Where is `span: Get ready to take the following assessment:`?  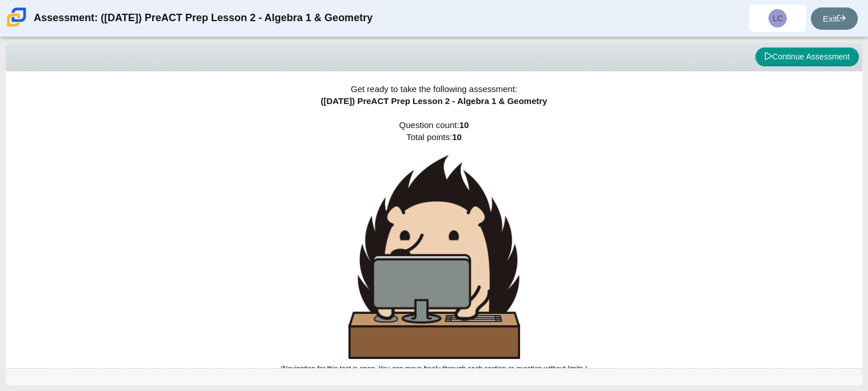 span: Get ready to take the following assessment: is located at coordinates (433, 89).